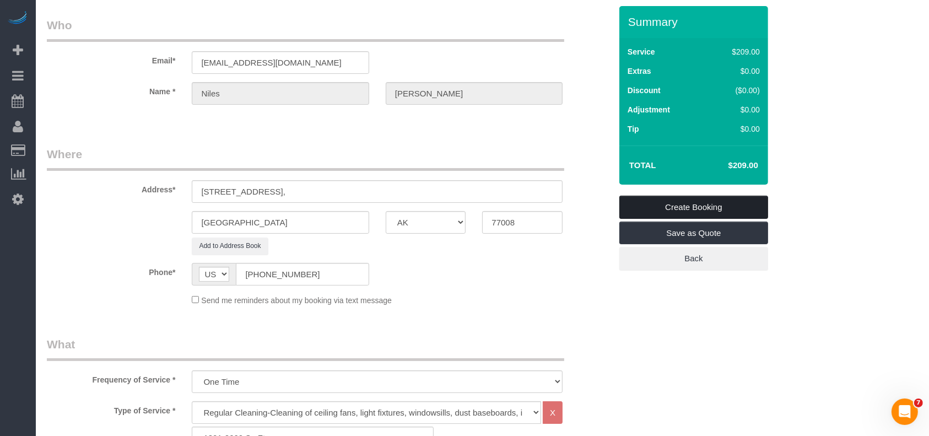 This screenshot has width=929, height=436. What do you see at coordinates (230, 246) in the screenshot?
I see `button: Add to Address Book` at bounding box center [230, 246].